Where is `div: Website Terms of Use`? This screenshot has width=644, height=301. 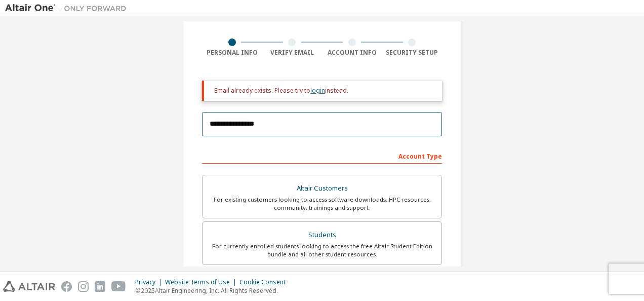 div: Website Terms of Use is located at coordinates (202, 282).